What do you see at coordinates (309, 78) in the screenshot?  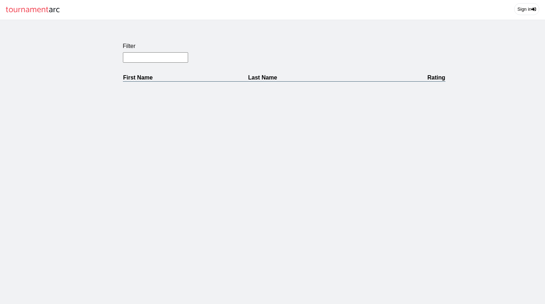 I see `th: Last Name` at bounding box center [309, 78].